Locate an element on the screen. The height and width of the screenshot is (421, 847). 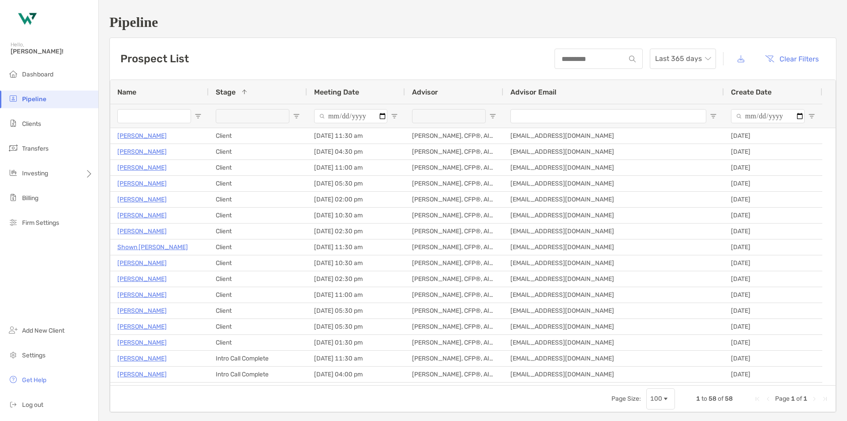
input: Meeting Date Filter Input is located at coordinates (351, 116).